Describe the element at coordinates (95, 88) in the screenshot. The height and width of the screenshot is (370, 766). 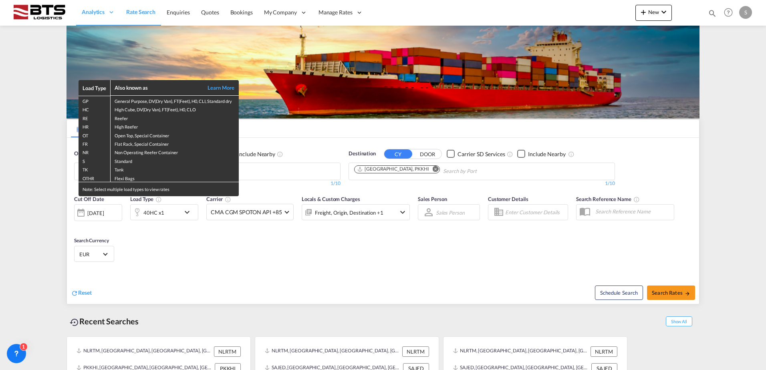
I see `th: Load Type` at that location.